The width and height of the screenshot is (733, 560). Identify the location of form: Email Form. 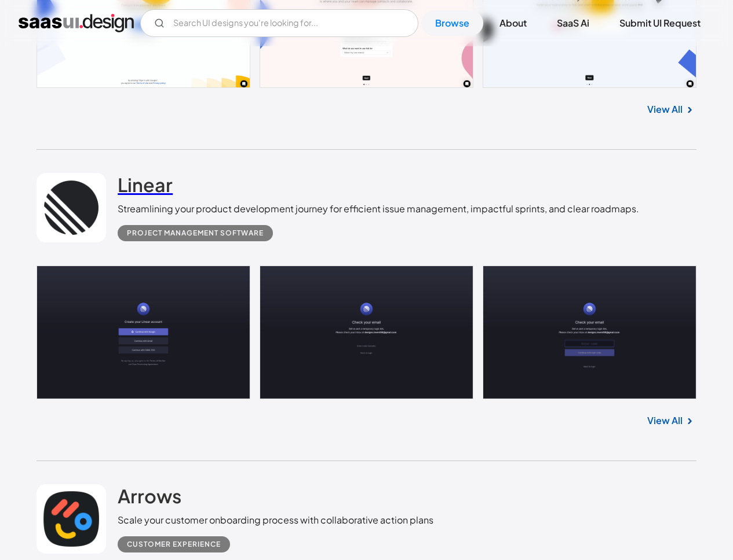
(279, 23).